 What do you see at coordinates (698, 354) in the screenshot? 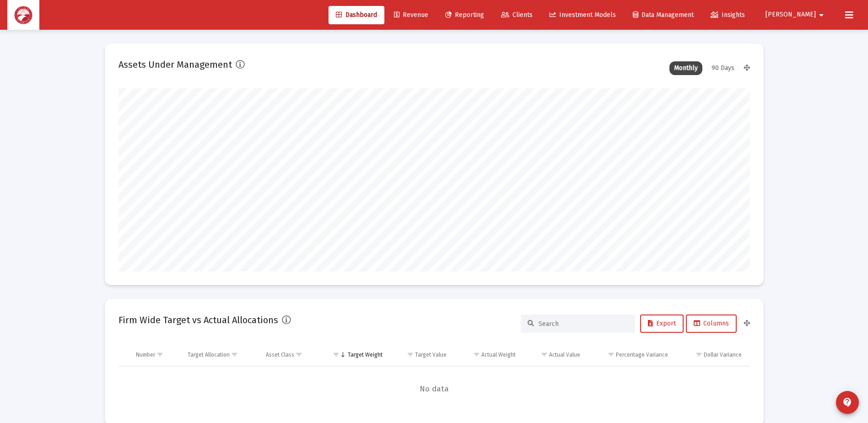
I see `span: Show filter options for column 'Dollar Variance'` at bounding box center [698, 354].